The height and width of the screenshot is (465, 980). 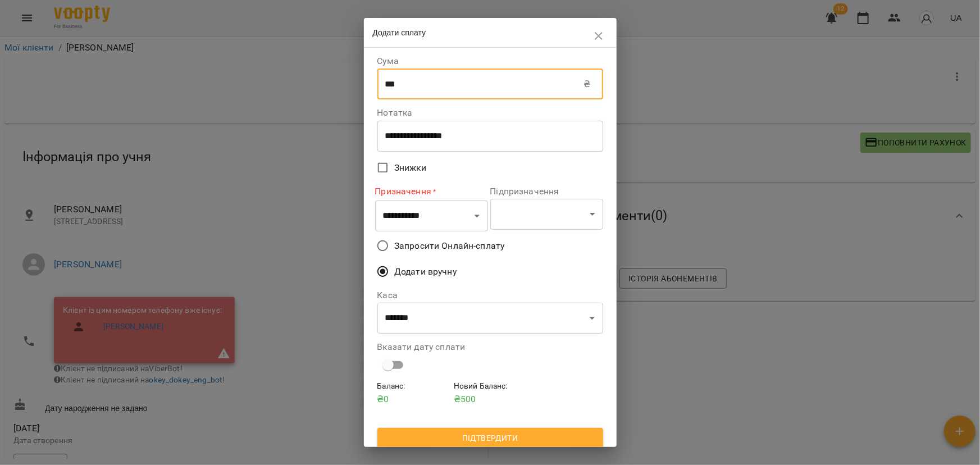 I want to click on label: Сума, so click(x=490, y=61).